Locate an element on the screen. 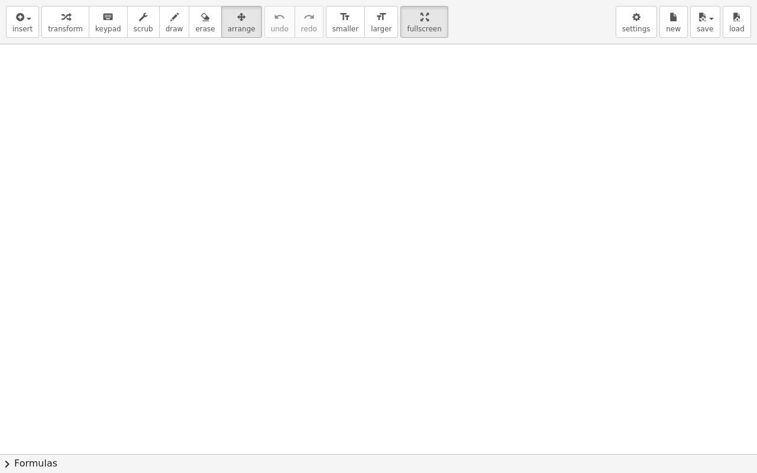  button: scrub is located at coordinates (143, 22).